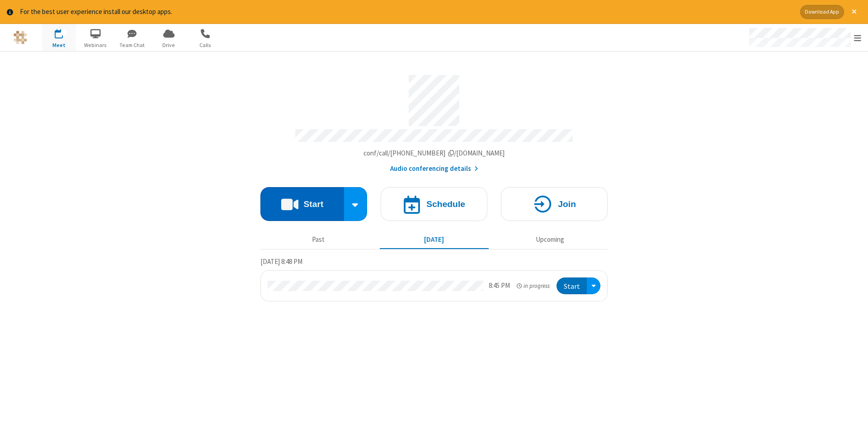 The height and width of the screenshot is (428, 868). What do you see at coordinates (64, 32) in the screenshot?
I see `div: 1` at bounding box center [64, 32].